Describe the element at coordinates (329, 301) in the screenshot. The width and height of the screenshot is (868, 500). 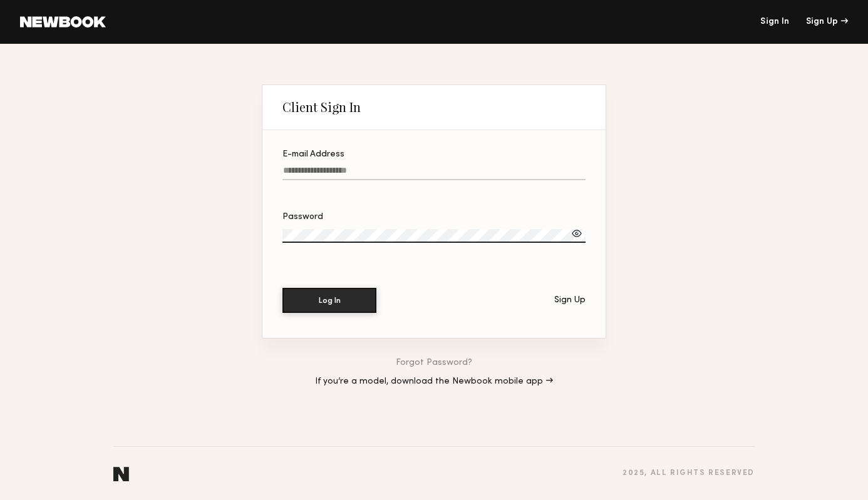
I see `button: Log In` at that location.